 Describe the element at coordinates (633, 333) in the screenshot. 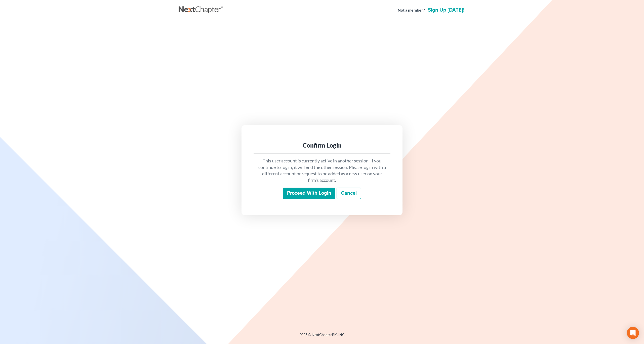

I see `div: Open Intercom Messenger` at that location.